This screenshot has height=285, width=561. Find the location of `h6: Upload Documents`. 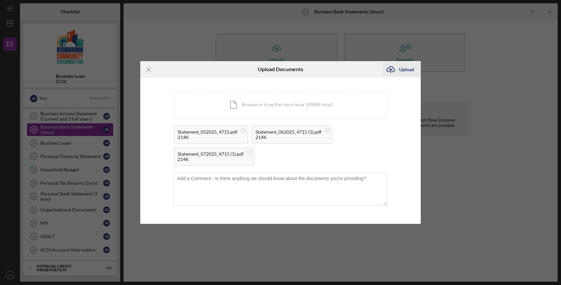

h6: Upload Documents is located at coordinates (281, 69).